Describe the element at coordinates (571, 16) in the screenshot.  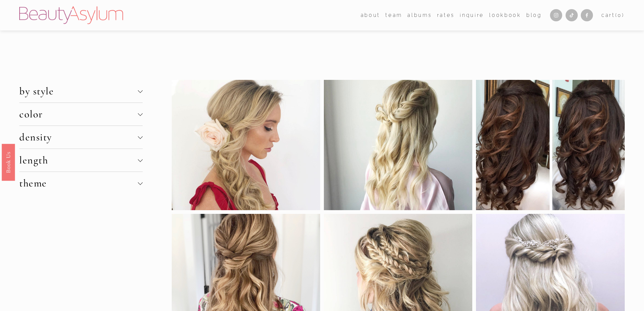
I see `a: TikTok` at that location.